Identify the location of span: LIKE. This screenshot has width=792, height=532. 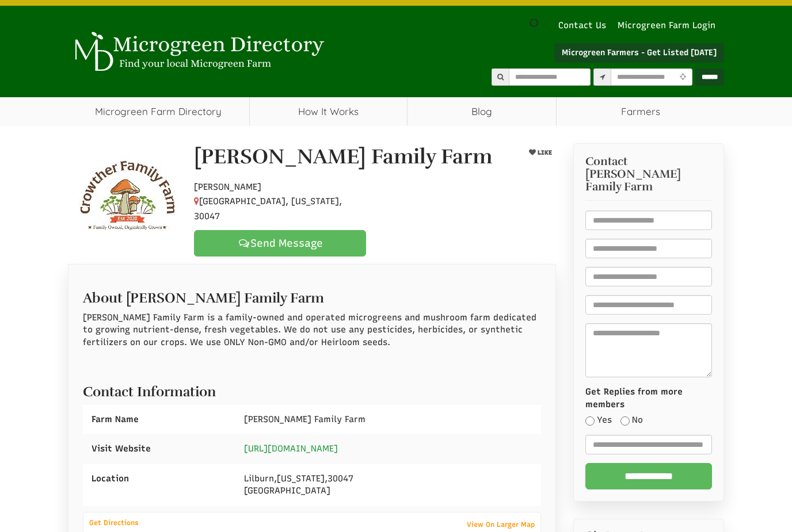
(544, 153).